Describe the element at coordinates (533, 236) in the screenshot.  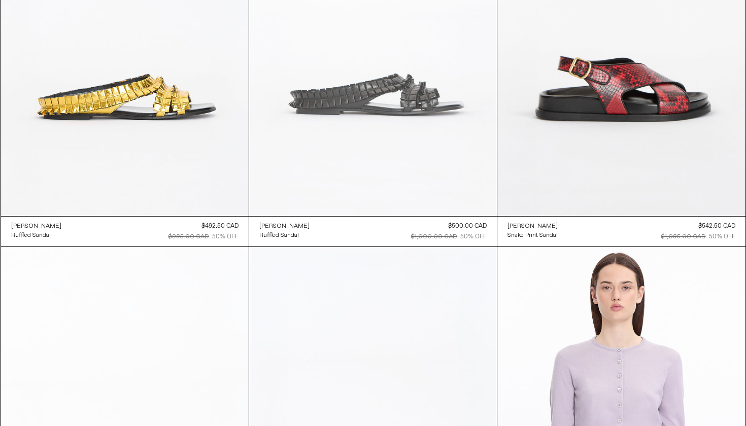
I see `div: Snake Print Sandal` at that location.